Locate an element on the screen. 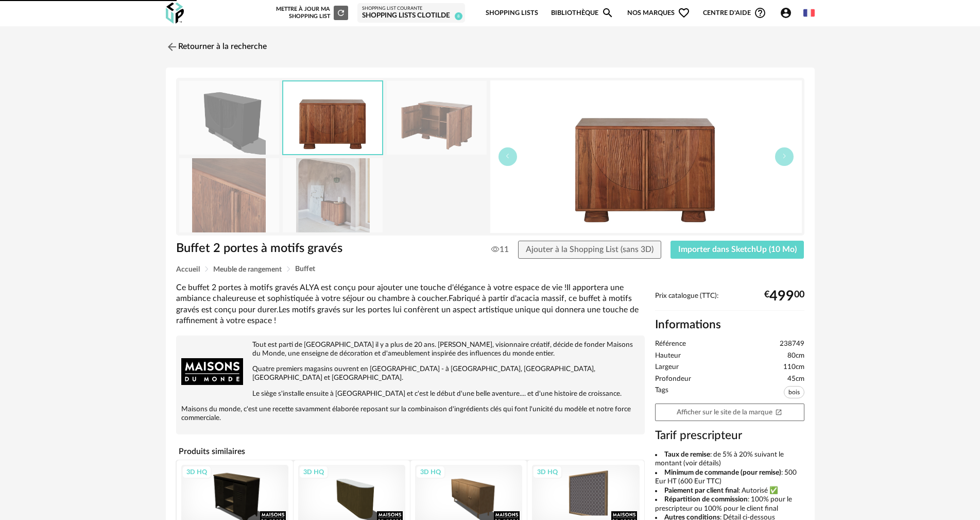 The height and width of the screenshot is (520, 980). span: Importer dans SketchUp (10 Mo) is located at coordinates (737, 250).